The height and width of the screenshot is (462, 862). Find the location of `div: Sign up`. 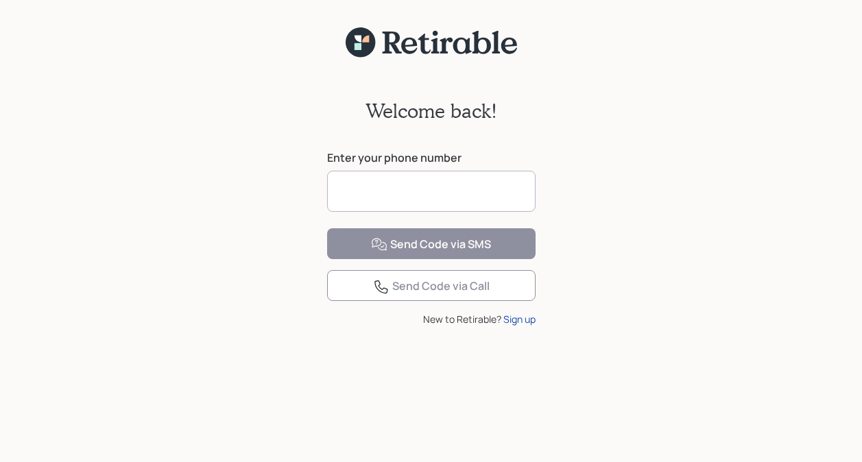

div: Sign up is located at coordinates (519, 319).